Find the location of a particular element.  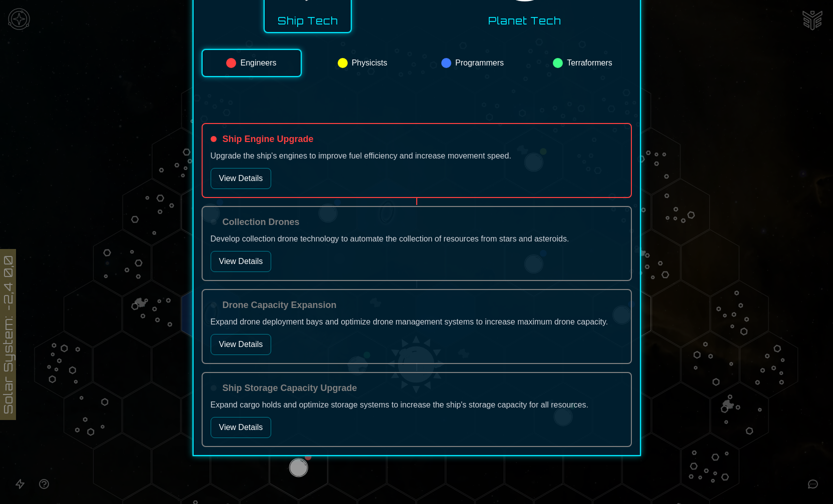

p: Expand drone deployment bays and optimize drone management systems to increase maximum drone capa... is located at coordinates (416, 322).